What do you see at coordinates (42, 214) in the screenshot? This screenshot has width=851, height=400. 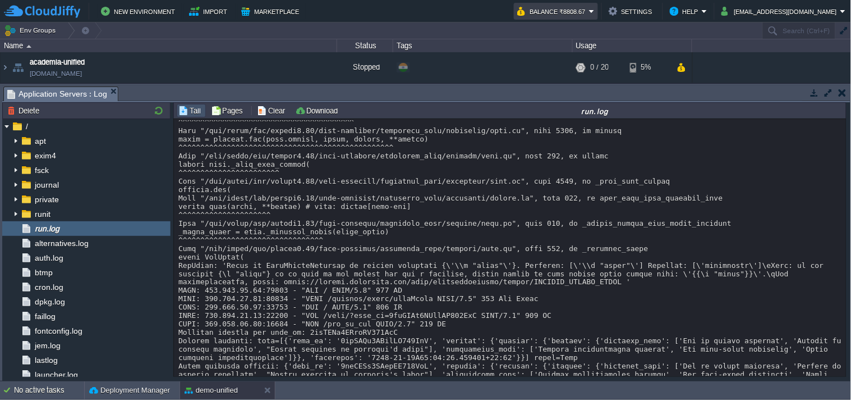 I see `span: runit` at bounding box center [42, 214].